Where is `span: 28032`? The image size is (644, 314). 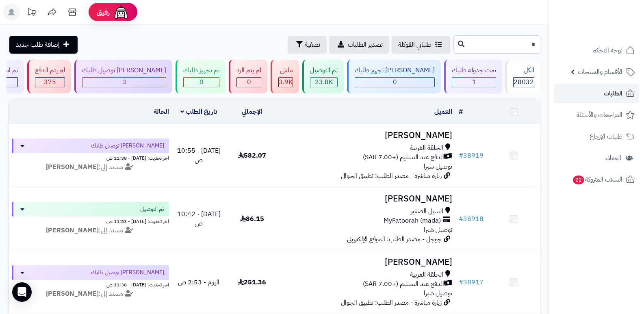
span: 28032 is located at coordinates (524, 82).